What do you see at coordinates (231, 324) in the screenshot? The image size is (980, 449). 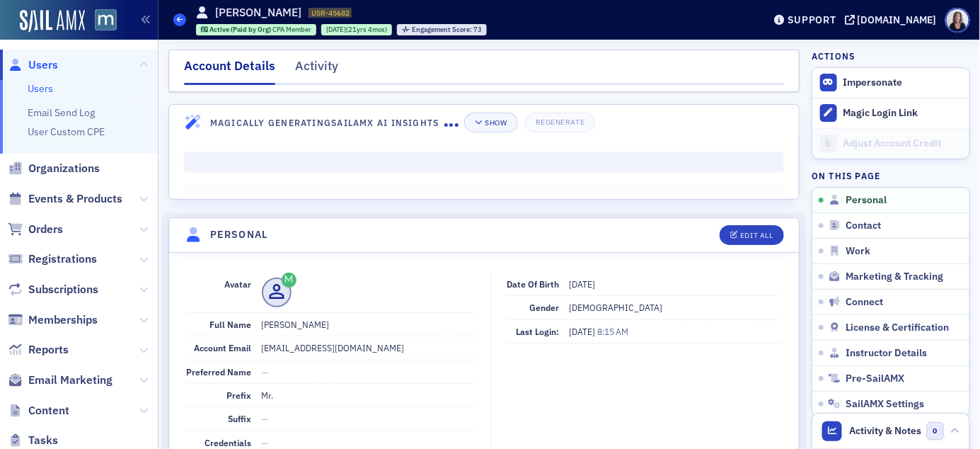 I see `span: Full Name` at bounding box center [231, 324].